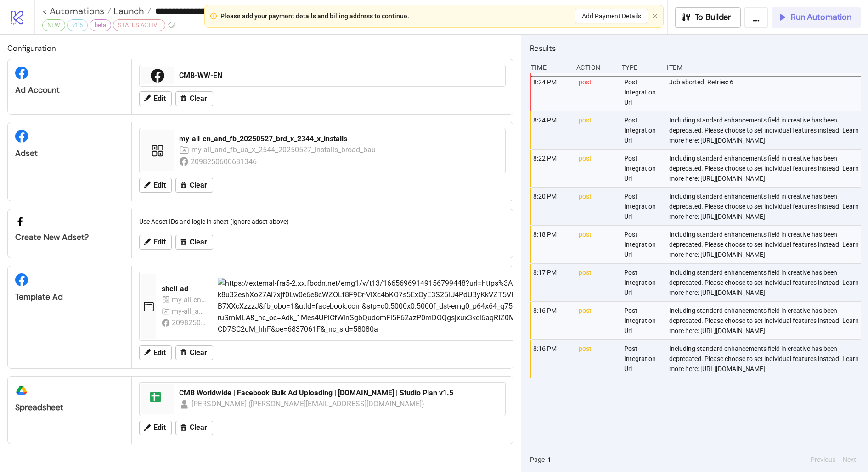  Describe the element at coordinates (655, 16) in the screenshot. I see `button: close` at that location.